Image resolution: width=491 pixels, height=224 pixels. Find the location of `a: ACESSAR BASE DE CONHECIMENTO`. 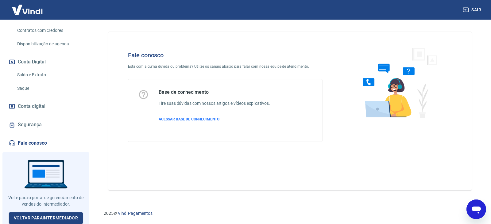

a: ACESSAR BASE DE CONHECIMENTO is located at coordinates (214, 119).